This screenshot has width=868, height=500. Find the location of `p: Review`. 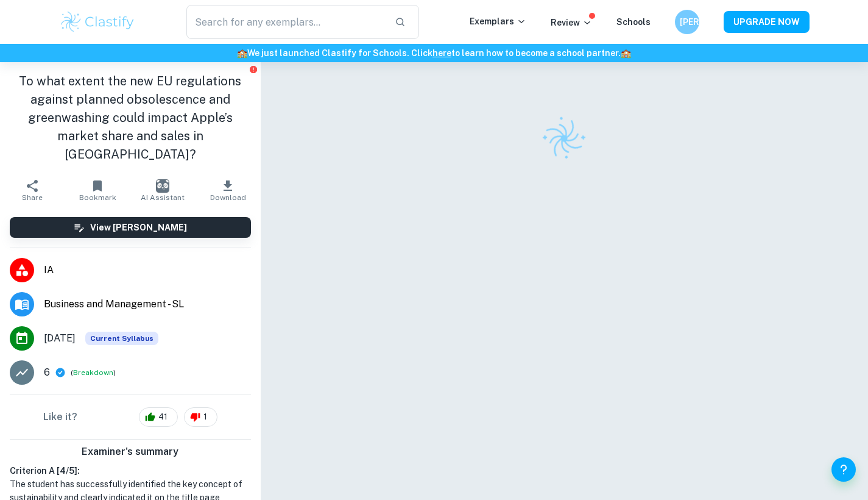

p: Review is located at coordinates (571, 23).